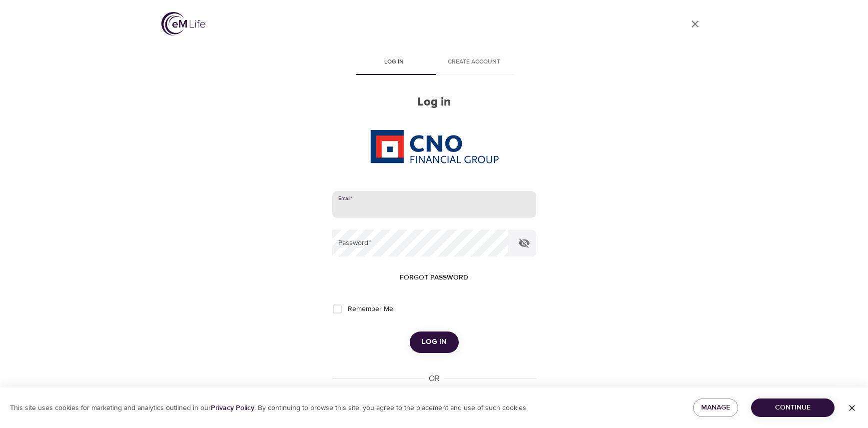 This screenshot has width=868, height=428. What do you see at coordinates (434, 102) in the screenshot?
I see `h2: Log in` at bounding box center [434, 102].